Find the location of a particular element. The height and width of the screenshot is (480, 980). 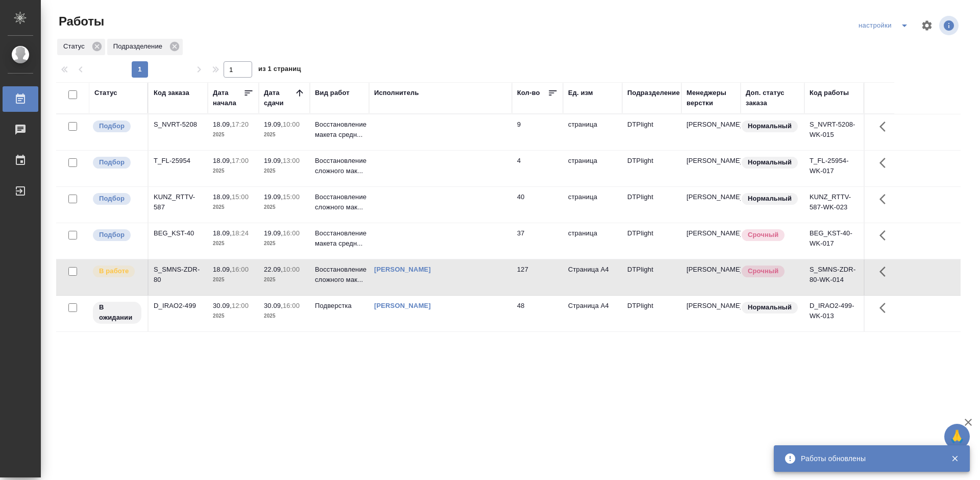

td: S_SMNS-ZDR-80-WK-014 is located at coordinates (835, 277).